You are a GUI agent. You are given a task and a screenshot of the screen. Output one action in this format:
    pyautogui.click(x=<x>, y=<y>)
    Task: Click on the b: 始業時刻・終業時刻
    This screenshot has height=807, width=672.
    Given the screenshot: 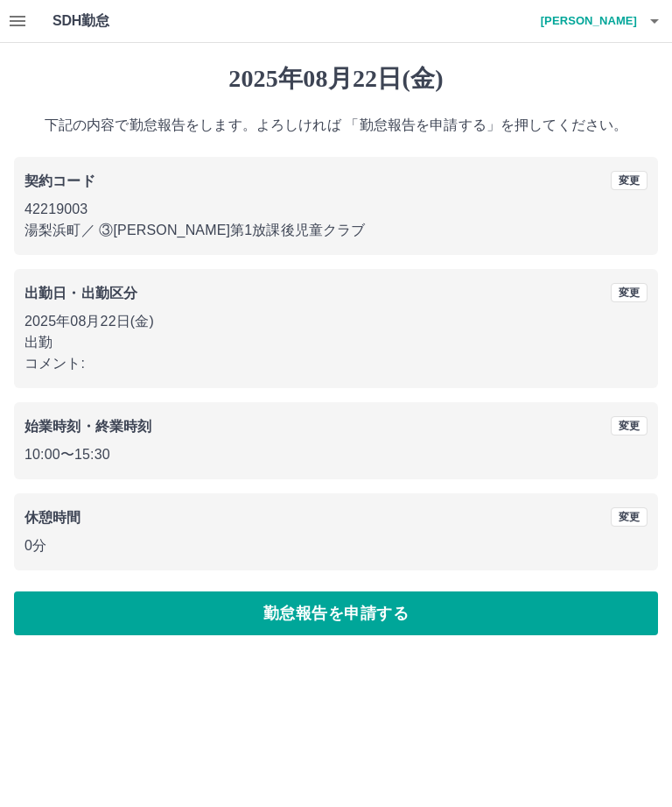 What is the action you would take?
    pyautogui.click(x=88, y=425)
    